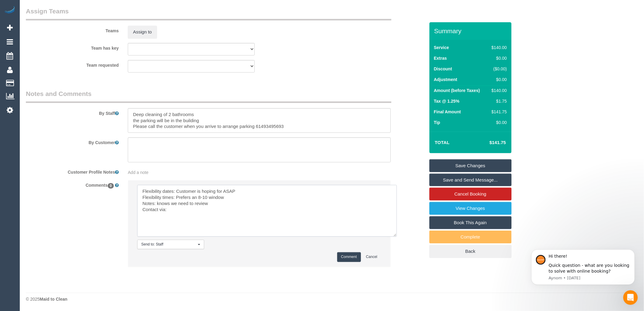 This screenshot has width=644, height=311. What do you see at coordinates (332, 299) in the screenshot?
I see `div: © 2025` at bounding box center [332, 299].